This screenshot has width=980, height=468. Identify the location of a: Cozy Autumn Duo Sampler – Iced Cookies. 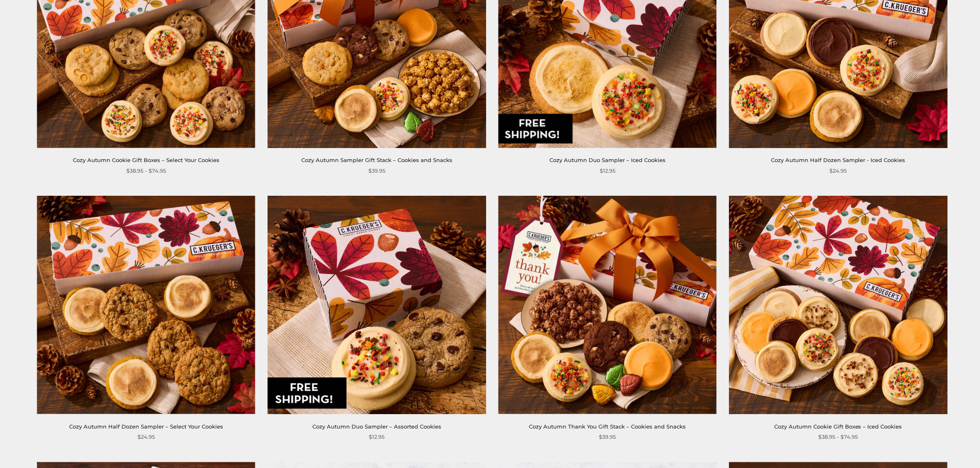
(608, 160).